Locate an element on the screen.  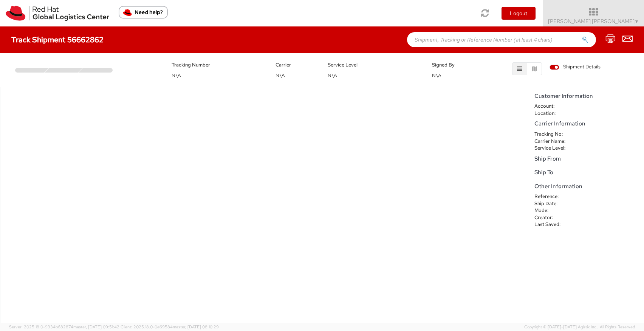
input: Shipment, Tracking or Reference Number (at least 4 chars) is located at coordinates (502, 40).